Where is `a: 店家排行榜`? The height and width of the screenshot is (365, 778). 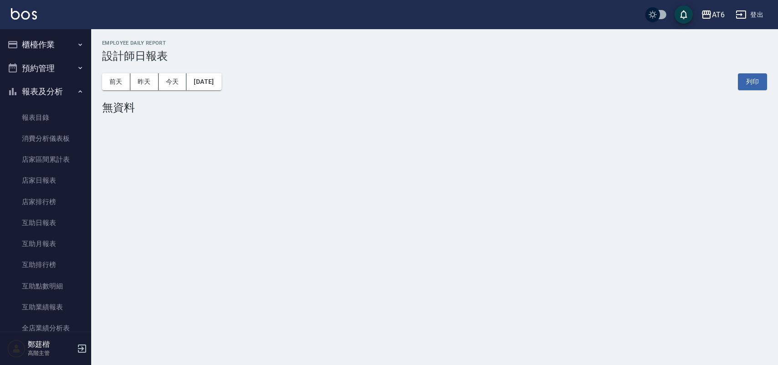 a: 店家排行榜 is located at coordinates (46, 202).